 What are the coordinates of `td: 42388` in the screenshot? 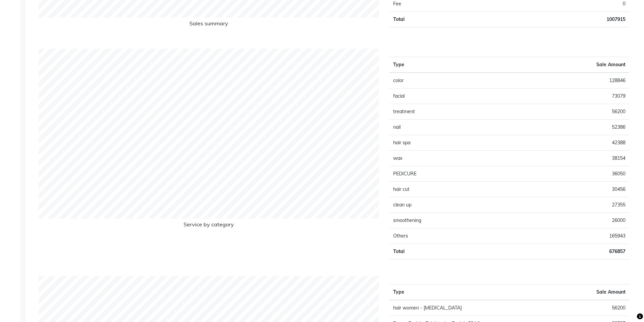 It's located at (568, 143).